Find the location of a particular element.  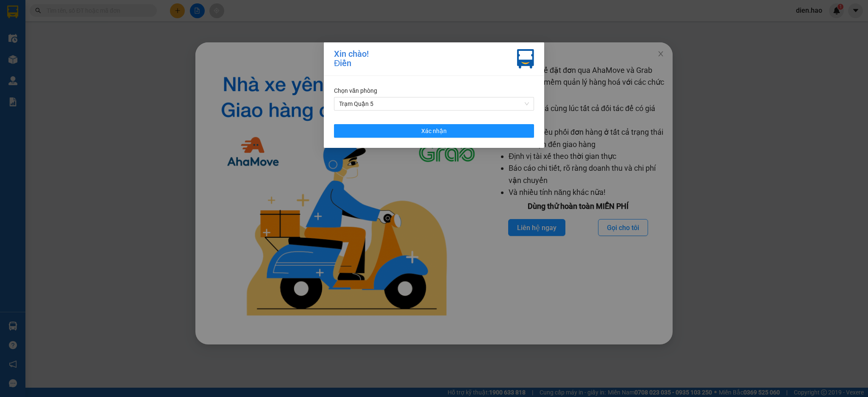

img: vxr-icon is located at coordinates (526, 59).